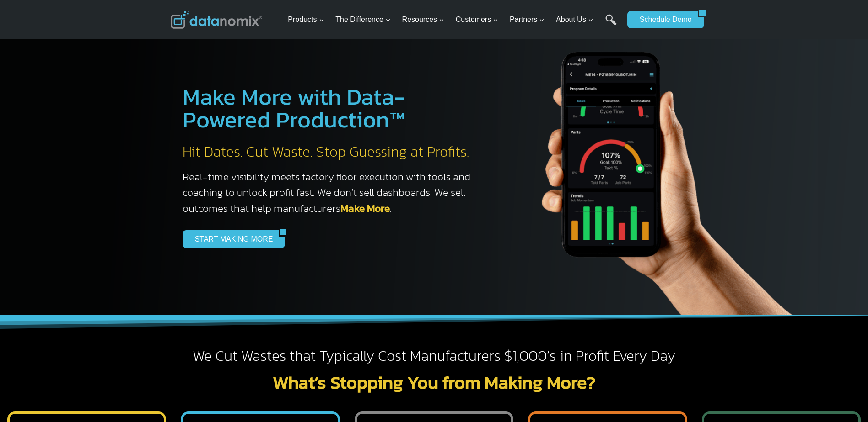 The height and width of the screenshot is (422, 868). I want to click on a: Make More, so click(365, 209).